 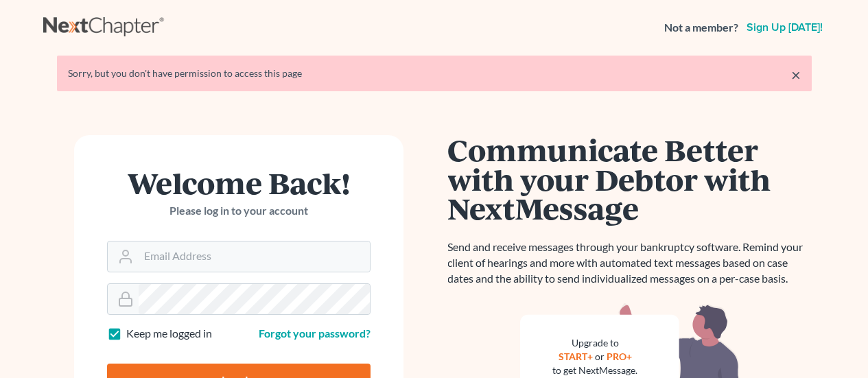 I want to click on h1: Communicate Better with your Debtor with NextMessage, so click(x=630, y=179).